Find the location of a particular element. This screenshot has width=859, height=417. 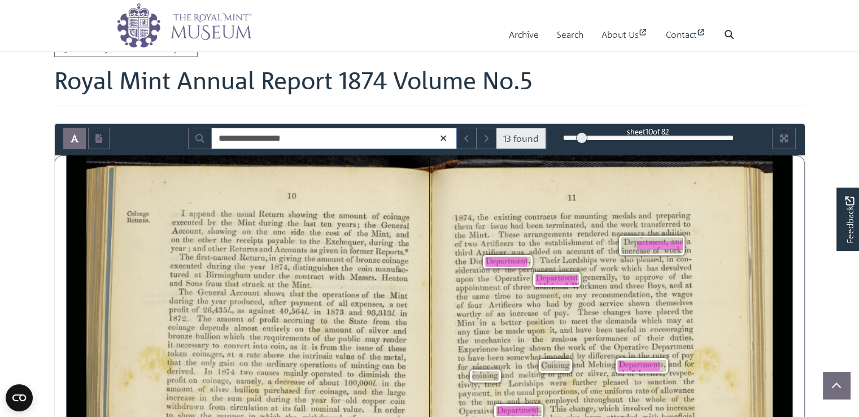

span: a is located at coordinates (493, 322).